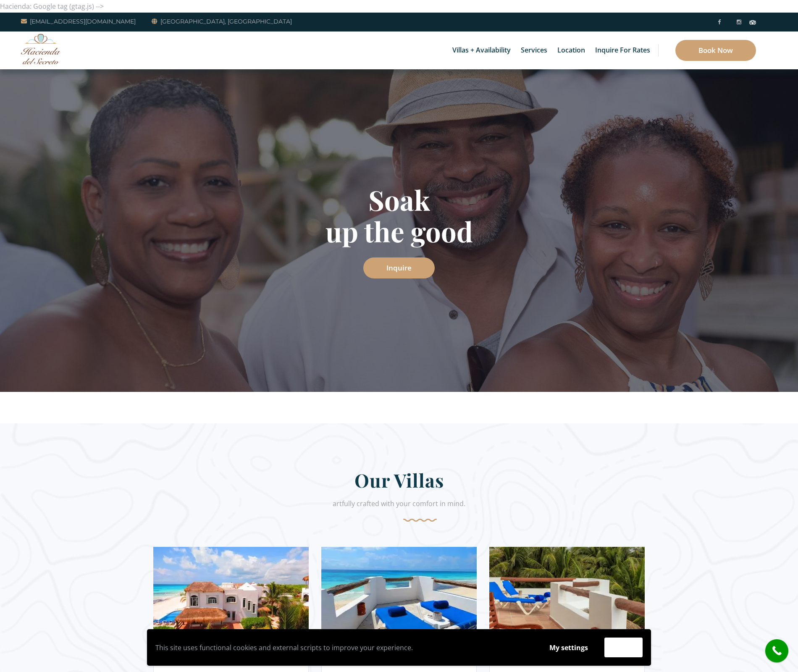 Image resolution: width=798 pixels, height=672 pixels. I want to click on a: Location, so click(571, 50).